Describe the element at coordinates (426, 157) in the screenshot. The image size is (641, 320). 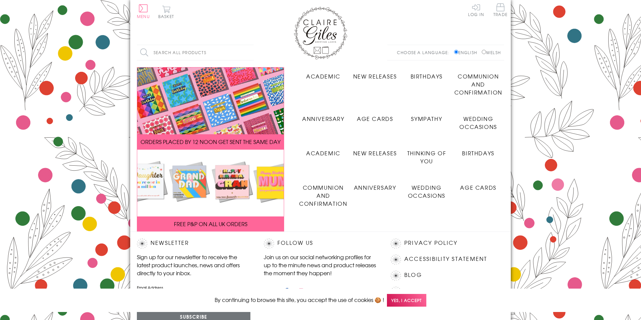
I see `span: Thinking of You` at that location.